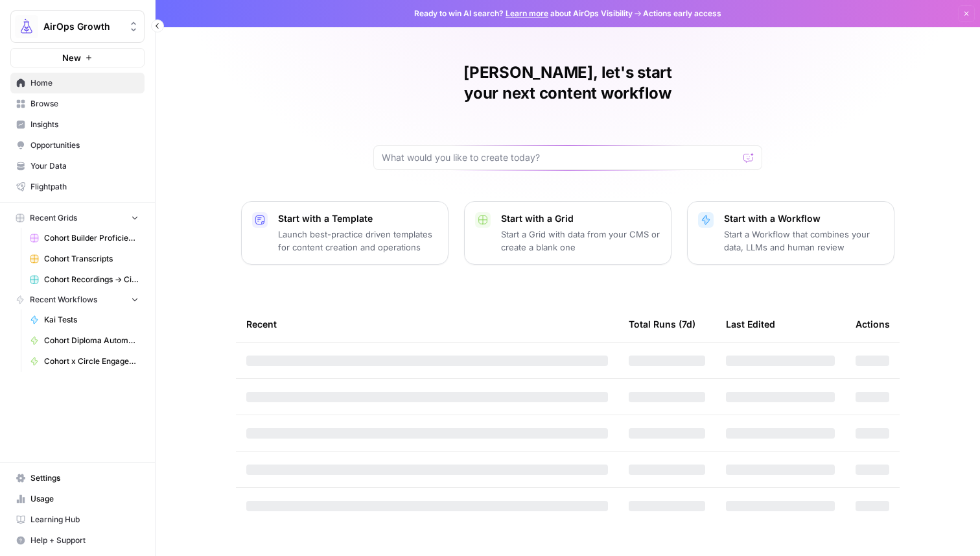 The width and height of the screenshot is (980, 556). Describe the element at coordinates (77, 27) in the screenshot. I see `button: Workspace: AirOps Growth` at that location.